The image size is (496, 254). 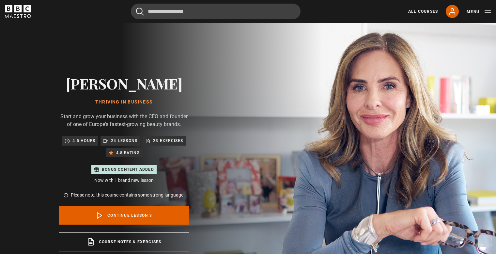 What do you see at coordinates (140, 11) in the screenshot?
I see `button: Submit the search query` at bounding box center [140, 11].